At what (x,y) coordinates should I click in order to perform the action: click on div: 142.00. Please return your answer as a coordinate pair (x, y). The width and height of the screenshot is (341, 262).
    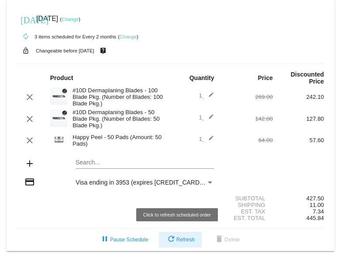
    Looking at the image, I should click on (247, 118).